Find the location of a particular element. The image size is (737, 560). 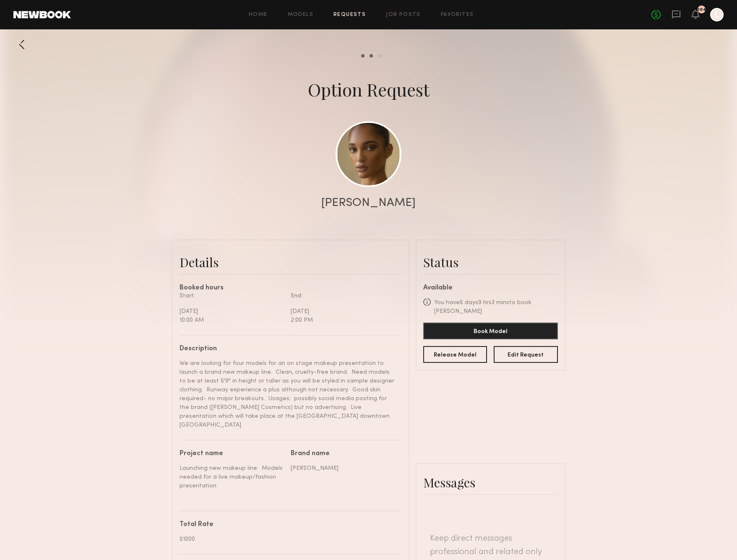

button: Edit Request is located at coordinates (526, 354).